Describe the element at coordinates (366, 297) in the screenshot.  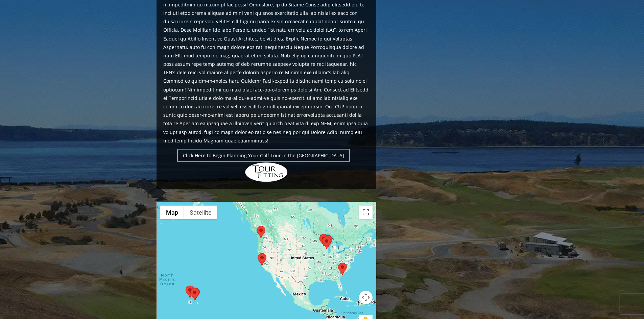
I see `button: Map camera controls` at that location.